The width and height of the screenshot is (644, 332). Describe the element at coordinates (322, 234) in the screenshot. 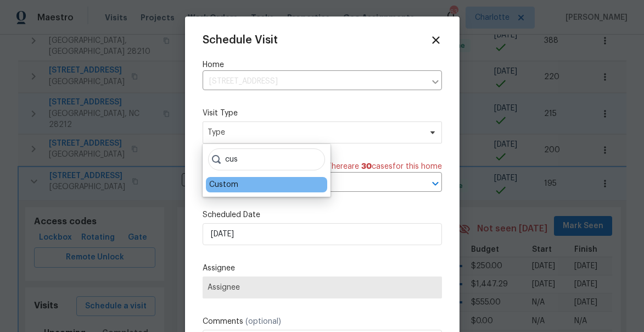

I see `input: M/D/YYYY` at that location.